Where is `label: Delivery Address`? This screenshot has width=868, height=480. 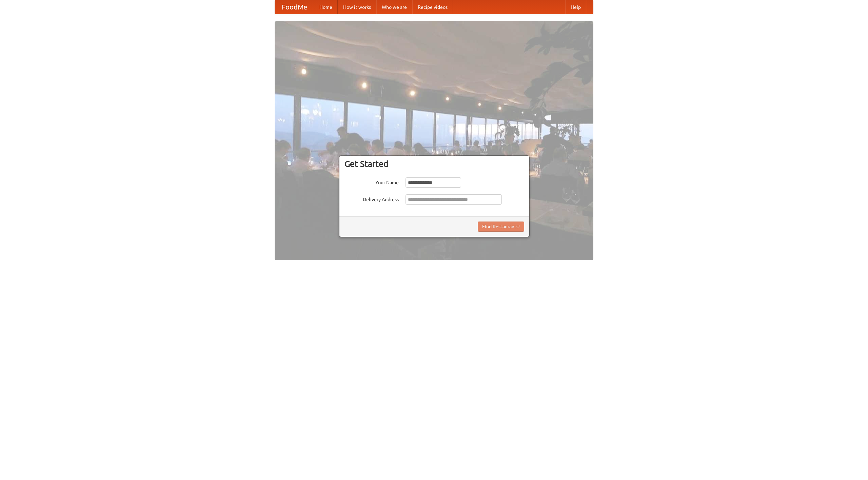 label: Delivery Address is located at coordinates (372, 198).